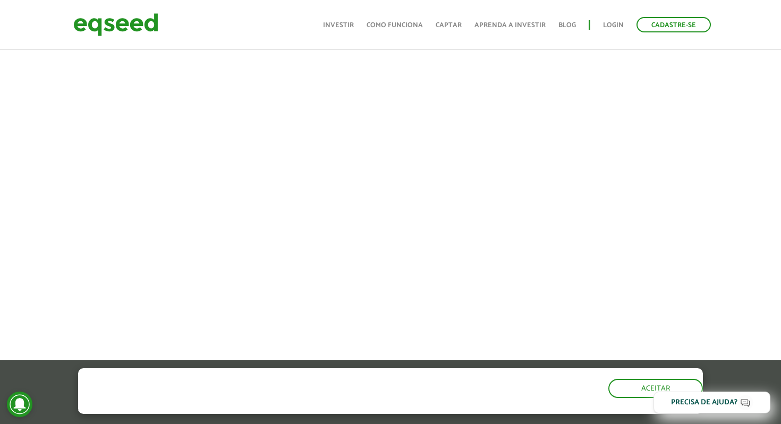  Describe the element at coordinates (266, 385) in the screenshot. I see `h5: O site da EqSeed utiliza cookies para melhorar sua navegação.` at that location.